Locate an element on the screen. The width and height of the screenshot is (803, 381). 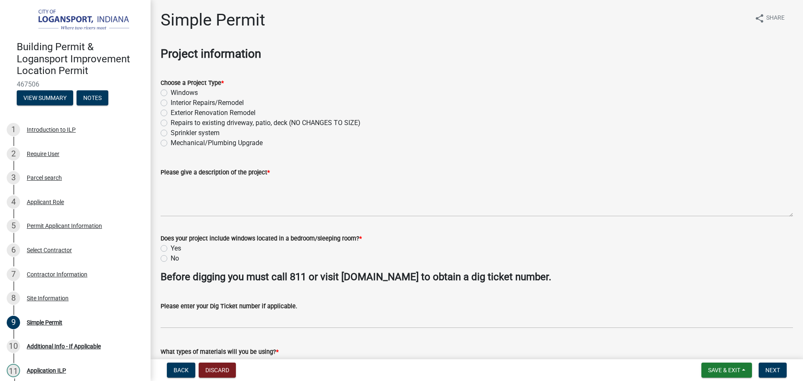
div: 11 is located at coordinates (13, 371).